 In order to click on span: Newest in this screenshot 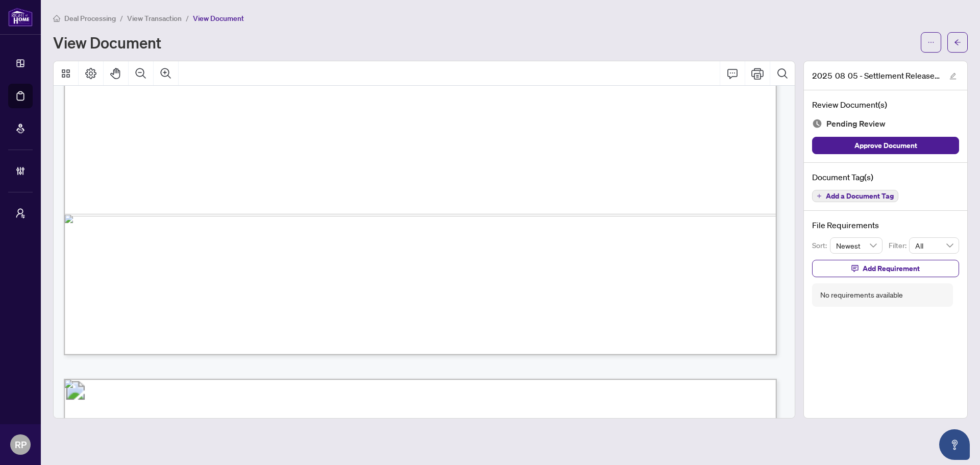, I will do `click(856, 245)`.